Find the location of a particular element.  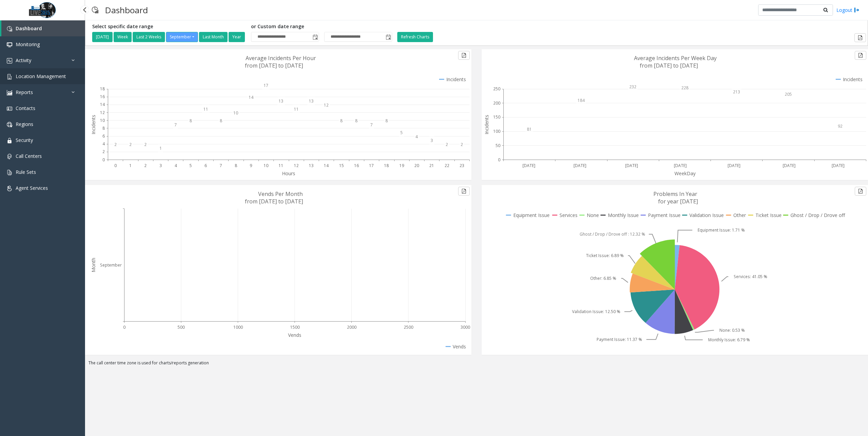

text: Ghost / Drop / Drove off : 12.32 % is located at coordinates (612, 234).